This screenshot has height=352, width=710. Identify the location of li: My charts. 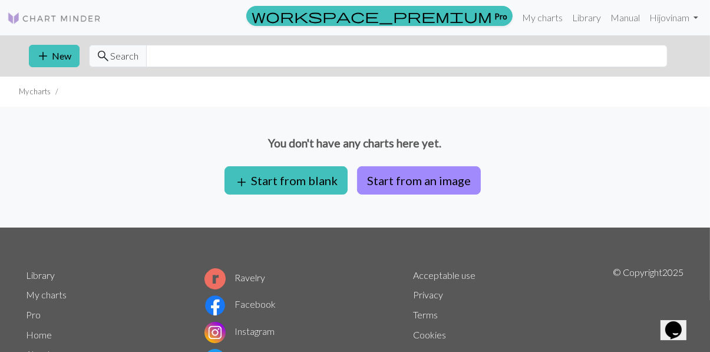
(35, 91).